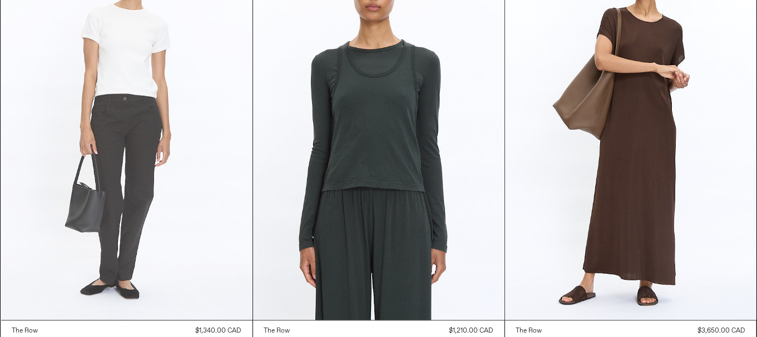 Image resolution: width=757 pixels, height=337 pixels. I want to click on div: $1,340.00 CAD, so click(219, 331).